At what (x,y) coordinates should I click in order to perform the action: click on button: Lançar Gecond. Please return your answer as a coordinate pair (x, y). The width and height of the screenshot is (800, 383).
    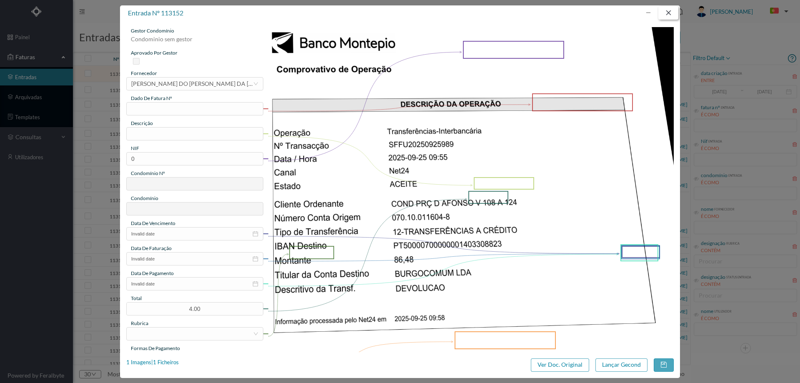
    Looking at the image, I should click on (622, 365).